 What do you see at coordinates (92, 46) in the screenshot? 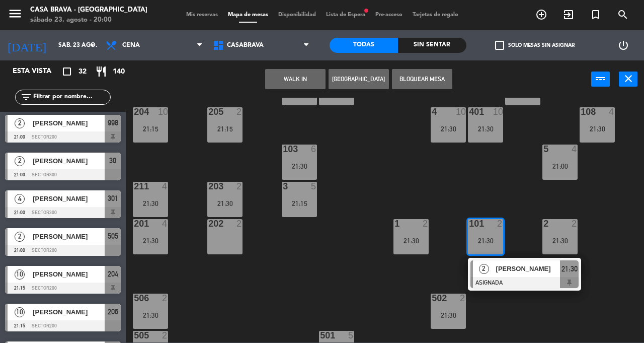
I see `i: arrow_drop_down` at bounding box center [92, 46].